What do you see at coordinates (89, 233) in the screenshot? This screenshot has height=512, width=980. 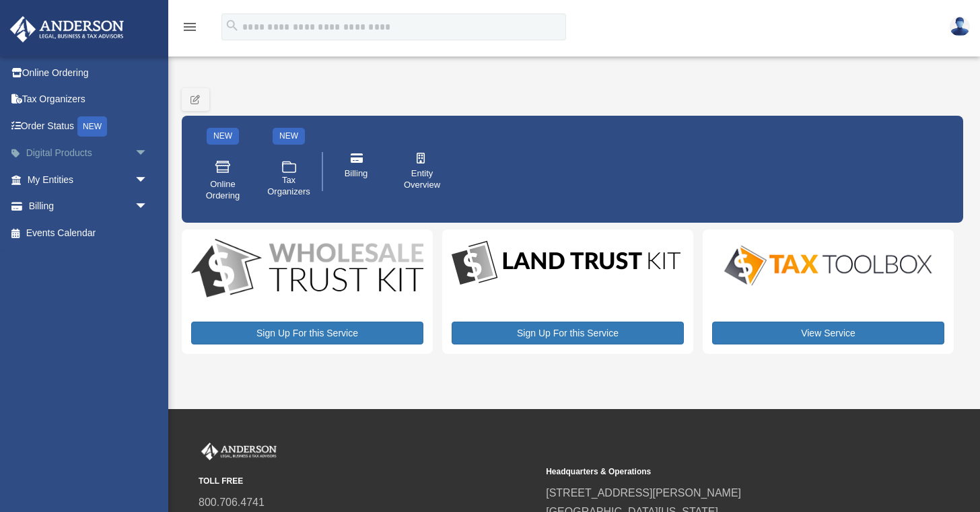 I see `a: Events Calendar` at bounding box center [89, 233].